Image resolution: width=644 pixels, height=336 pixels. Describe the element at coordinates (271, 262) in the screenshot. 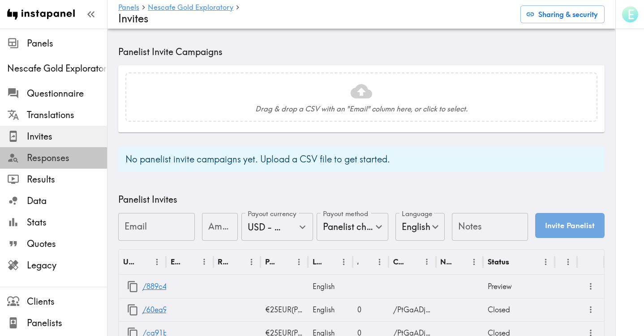

I see `div: Payout` at that location.